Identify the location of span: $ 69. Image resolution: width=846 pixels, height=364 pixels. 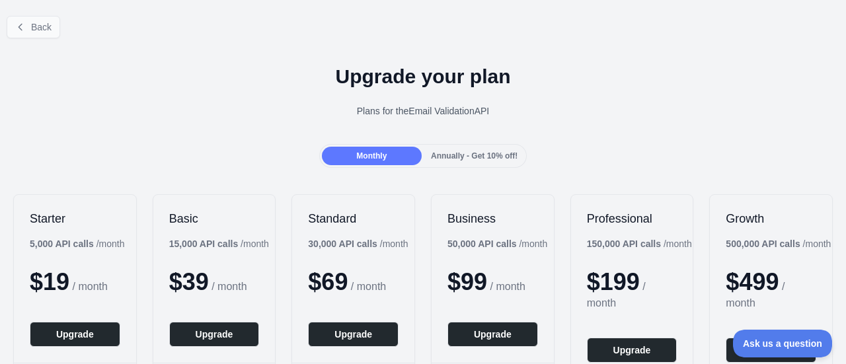
(328, 282).